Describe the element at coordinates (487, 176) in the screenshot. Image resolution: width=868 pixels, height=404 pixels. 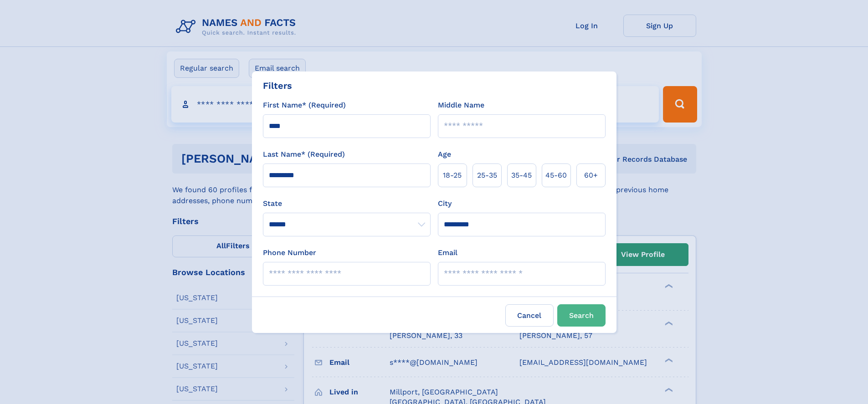
I see `span: 25‑35` at that location.